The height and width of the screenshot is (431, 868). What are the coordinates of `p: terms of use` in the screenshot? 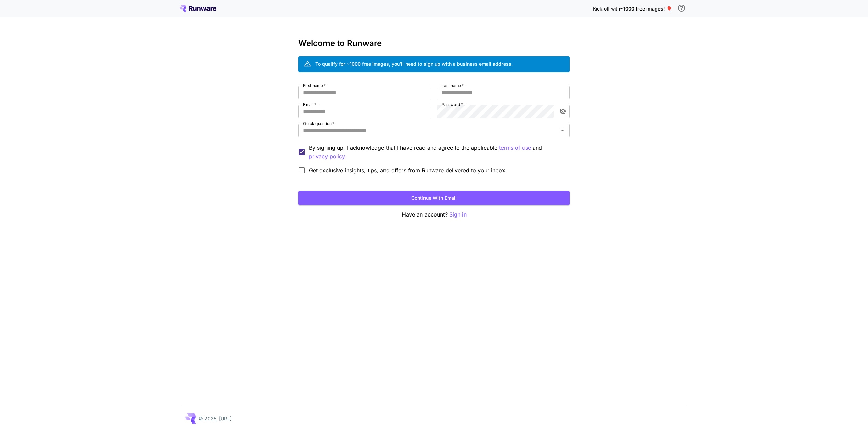 It's located at (515, 148).